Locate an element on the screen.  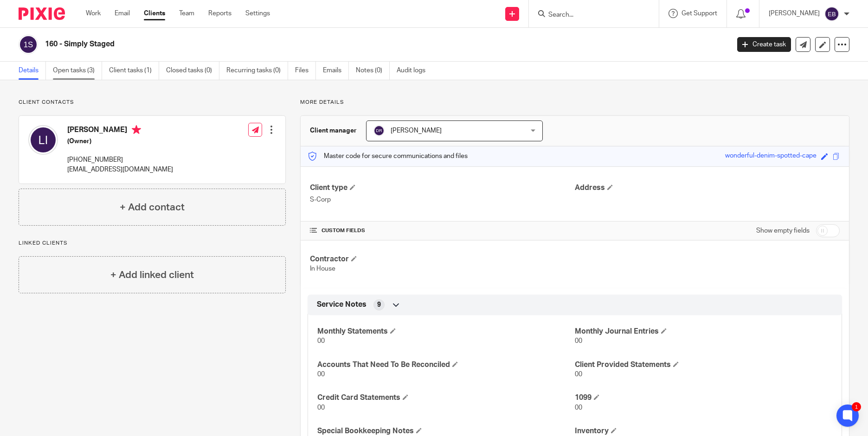
a: Client tasks (1) is located at coordinates (134, 71).